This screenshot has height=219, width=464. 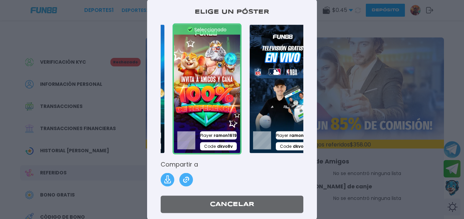 I want to click on p: Elige un póster, so click(x=232, y=12).